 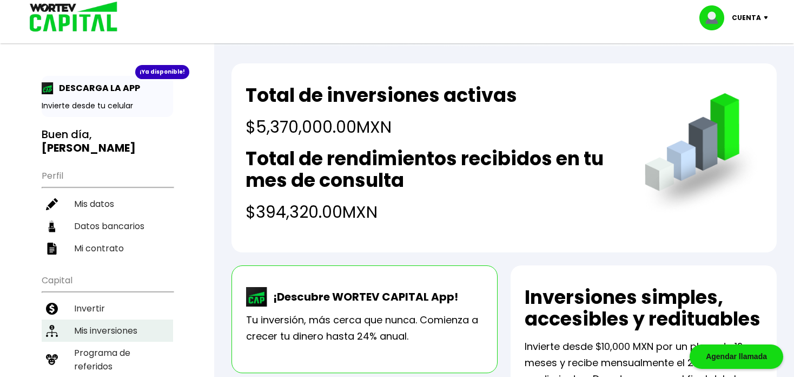 I want to click on h2: Total de inversiones activas, so click(x=381, y=95).